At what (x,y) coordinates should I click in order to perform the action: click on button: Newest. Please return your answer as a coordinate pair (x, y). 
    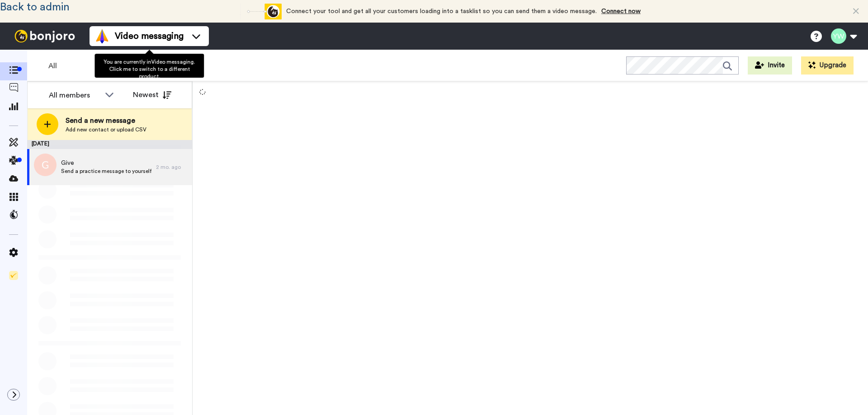
    Looking at the image, I should click on (152, 95).